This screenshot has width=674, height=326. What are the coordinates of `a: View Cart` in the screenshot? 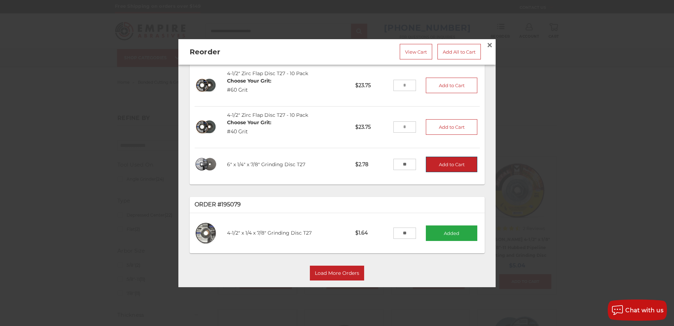 It's located at (416, 52).